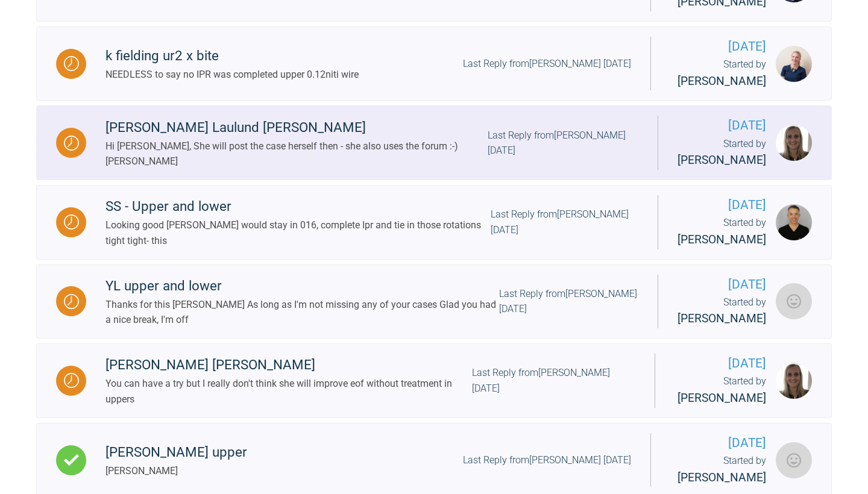  I want to click on a: Waitingk fielding ur2 x biteNEEDLESS to say no IPR was completed upper 0.12niti wireLast Reply fr..., so click(434, 64).